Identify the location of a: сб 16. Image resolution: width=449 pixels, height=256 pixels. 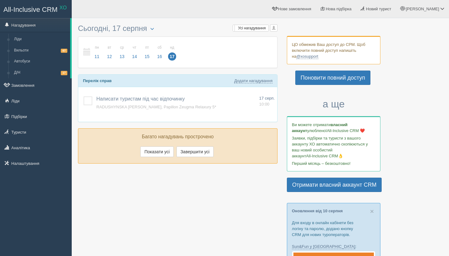
(160, 52).